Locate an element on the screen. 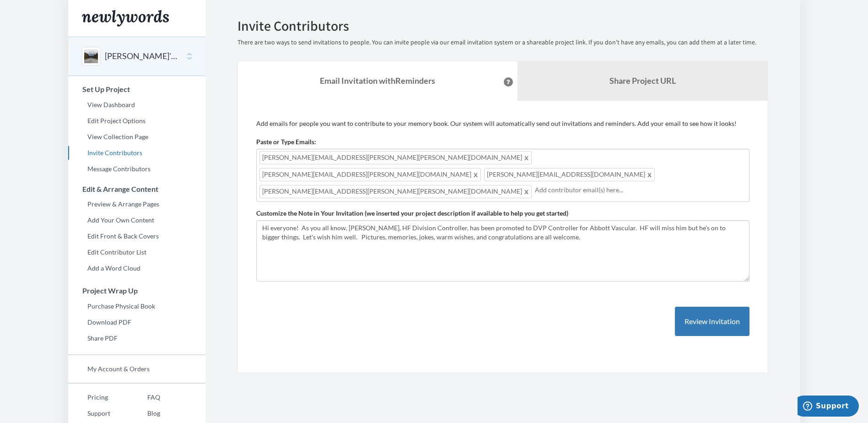  a: View Dashboard is located at coordinates (137, 105).